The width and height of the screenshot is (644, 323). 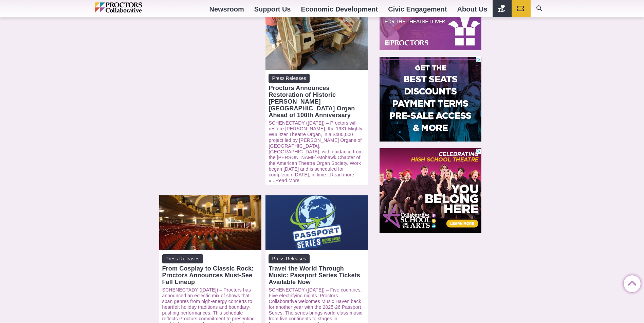 I want to click on div: From Cosplay to Classic Rock: Proctors Announces Must-See Fall Lineup, so click(x=210, y=275).